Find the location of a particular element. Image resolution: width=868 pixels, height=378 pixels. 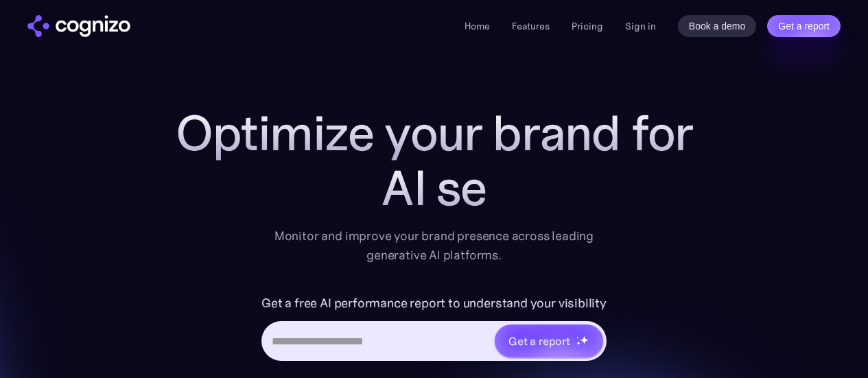

div: Get a report is located at coordinates (539, 341).